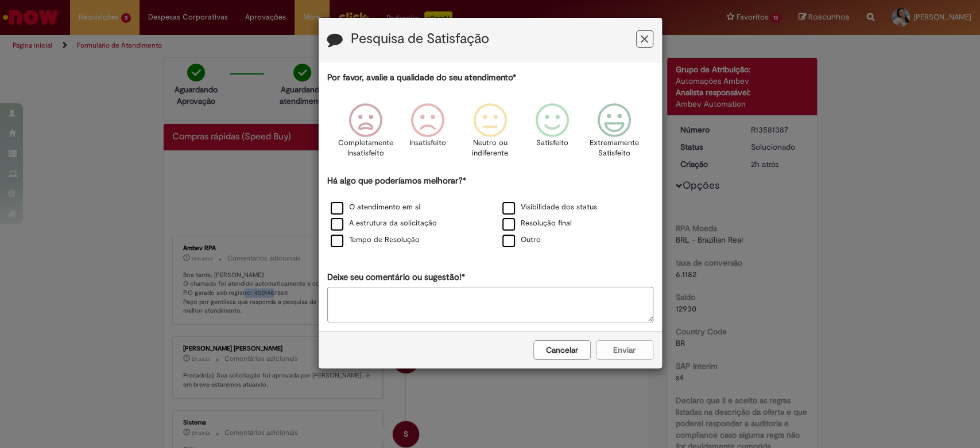 The image size is (980, 448). What do you see at coordinates (383, 223) in the screenshot?
I see `label: A estrutura da solicitação` at bounding box center [383, 223].